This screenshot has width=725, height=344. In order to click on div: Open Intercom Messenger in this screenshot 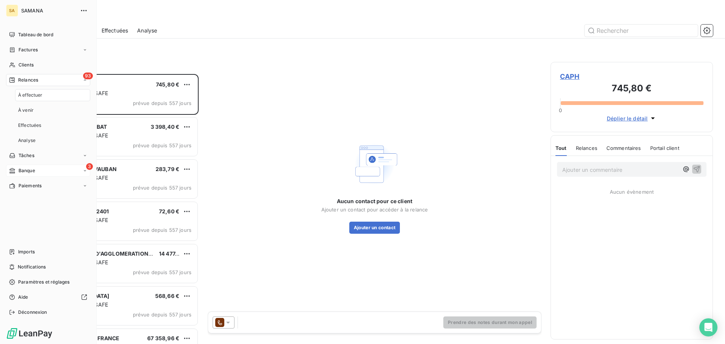, I will do `click(709, 328)`.